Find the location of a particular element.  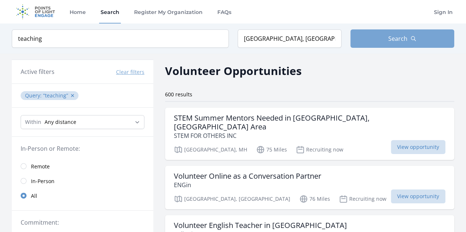

legend: Commitment: is located at coordinates (83, 223).